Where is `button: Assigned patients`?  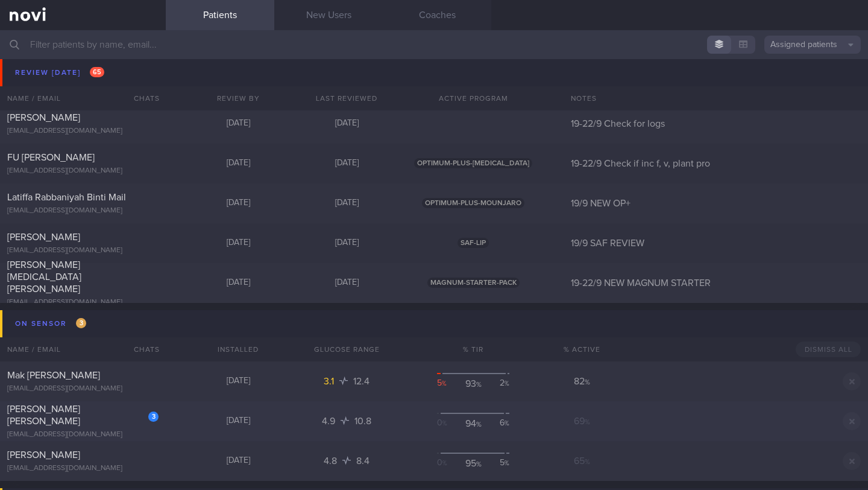 button: Assigned patients is located at coordinates (813, 44).